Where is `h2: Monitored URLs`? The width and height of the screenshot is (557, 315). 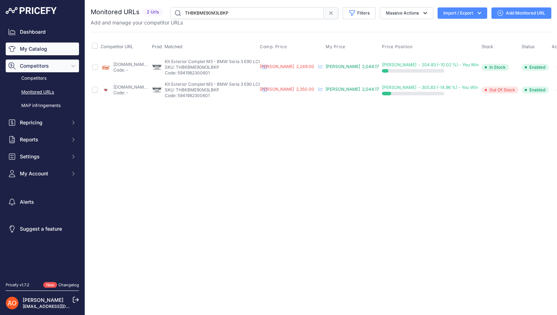
h2: Monitored URLs is located at coordinates (115, 12).